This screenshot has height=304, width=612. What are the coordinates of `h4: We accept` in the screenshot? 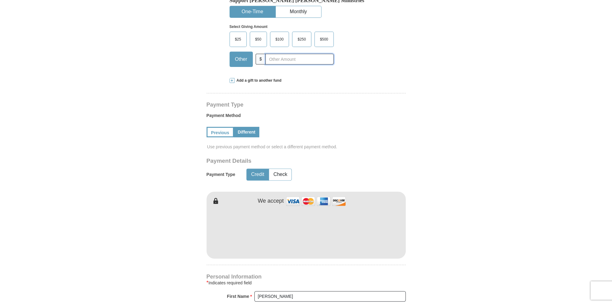 It's located at (271, 201).